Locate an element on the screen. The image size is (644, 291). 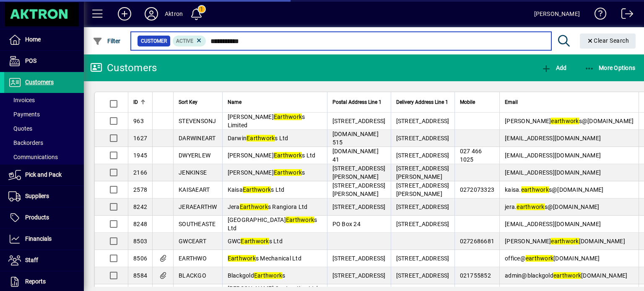
span: JENKINSE is located at coordinates (192, 172).